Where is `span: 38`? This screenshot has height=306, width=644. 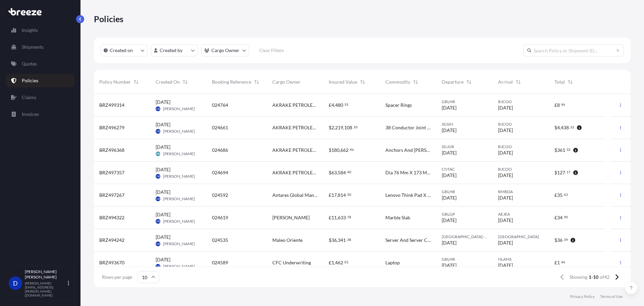
span: 38 is located at coordinates (349, 240).